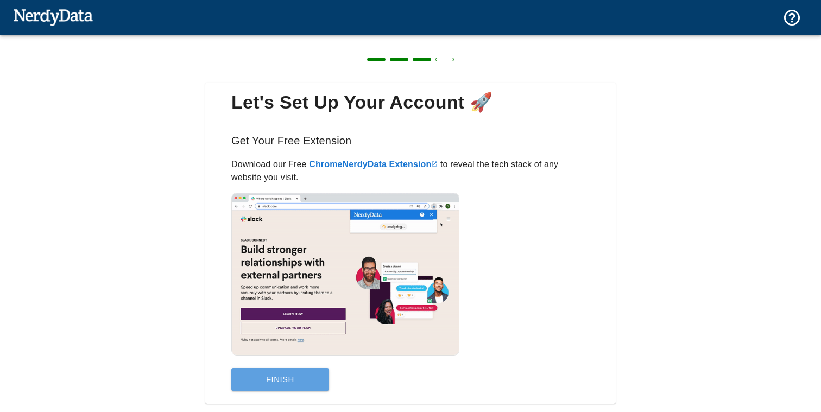 This screenshot has width=821, height=412. I want to click on button: Finish, so click(280, 380).